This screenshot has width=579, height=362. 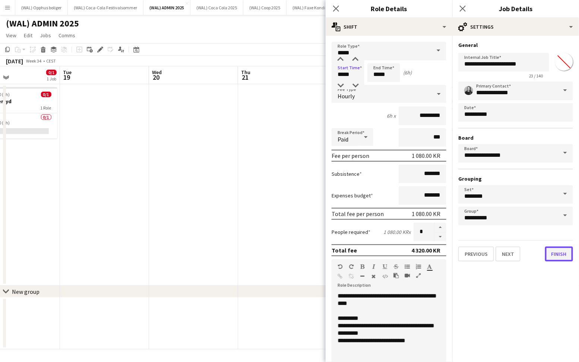 What do you see at coordinates (516, 9) in the screenshot?
I see `h3: Job Details` at bounding box center [516, 9].